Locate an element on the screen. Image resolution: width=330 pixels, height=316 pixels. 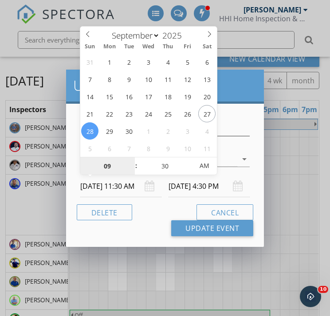
span: September 10, 2025 is located at coordinates (148, 79).